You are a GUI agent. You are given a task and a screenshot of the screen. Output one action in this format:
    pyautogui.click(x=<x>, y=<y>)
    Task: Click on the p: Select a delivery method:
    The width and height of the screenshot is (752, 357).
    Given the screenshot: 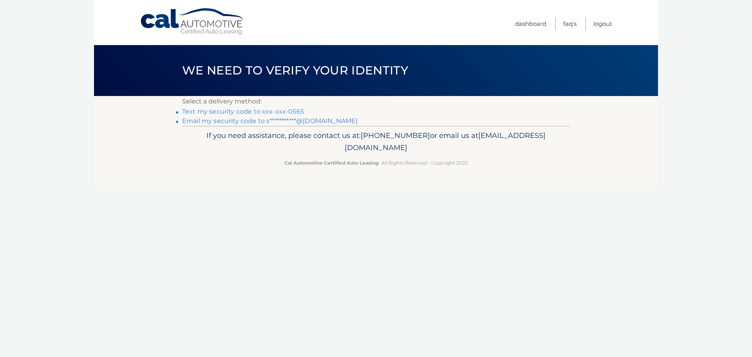 What is the action you would take?
    pyautogui.click(x=376, y=102)
    